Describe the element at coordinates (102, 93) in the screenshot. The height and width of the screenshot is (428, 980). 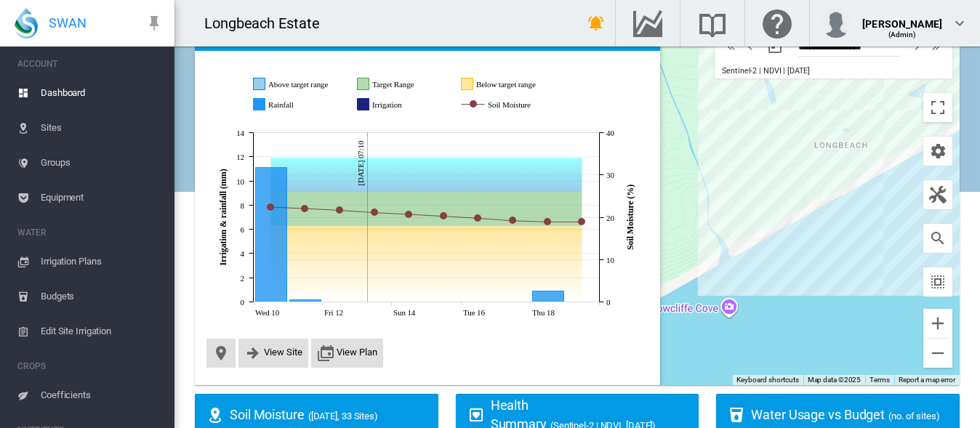
I see `span: Dashboard` at that location.